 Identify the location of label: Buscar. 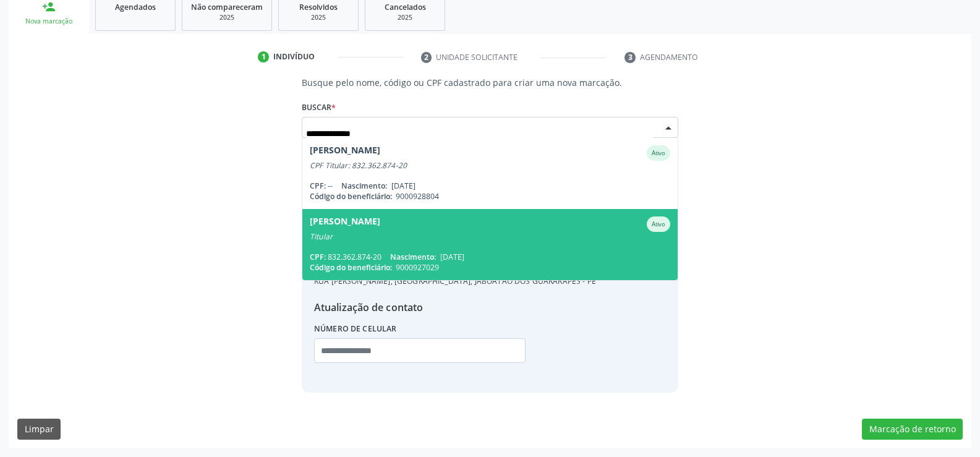
(319, 107).